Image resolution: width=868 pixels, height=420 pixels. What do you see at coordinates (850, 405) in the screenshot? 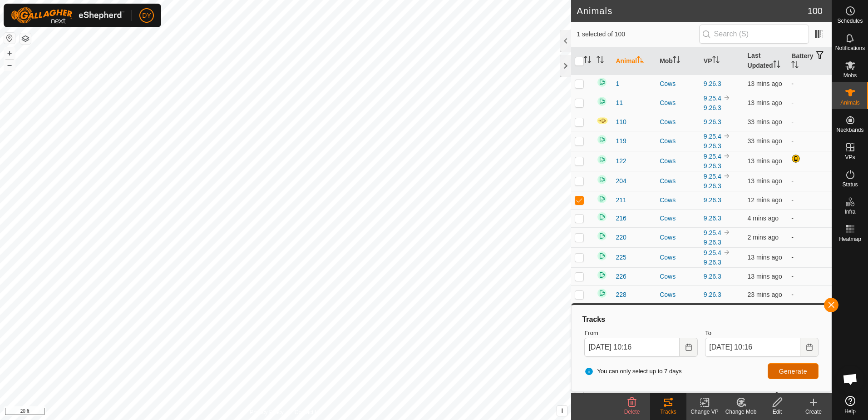
I see `a: Help` at bounding box center [850, 405].